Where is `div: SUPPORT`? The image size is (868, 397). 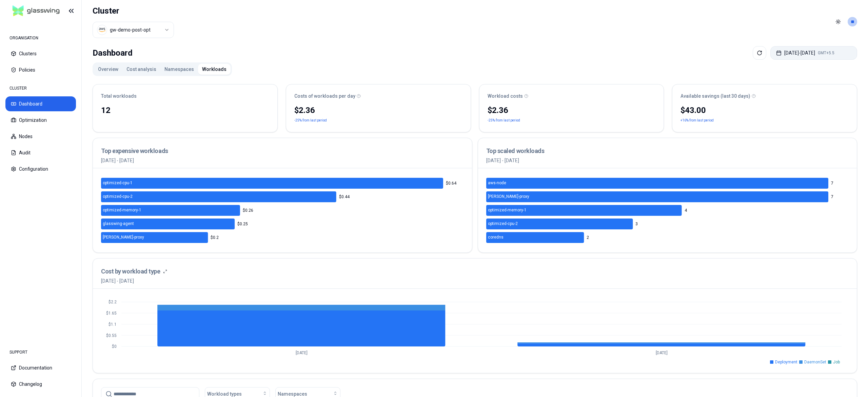 div: SUPPORT is located at coordinates (40, 352).